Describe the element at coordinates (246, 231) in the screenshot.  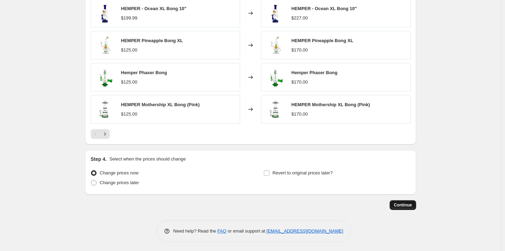
I see `span: or email support at` at that location.